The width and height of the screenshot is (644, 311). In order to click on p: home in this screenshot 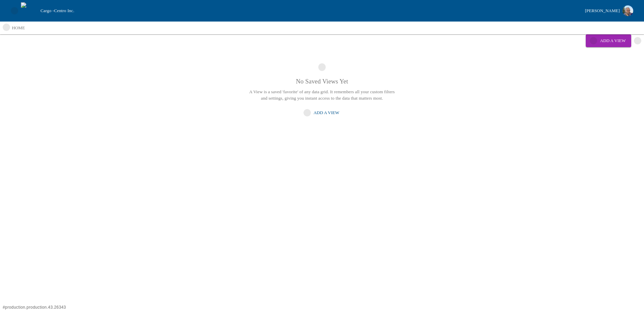, I will do `click(18, 28)`.